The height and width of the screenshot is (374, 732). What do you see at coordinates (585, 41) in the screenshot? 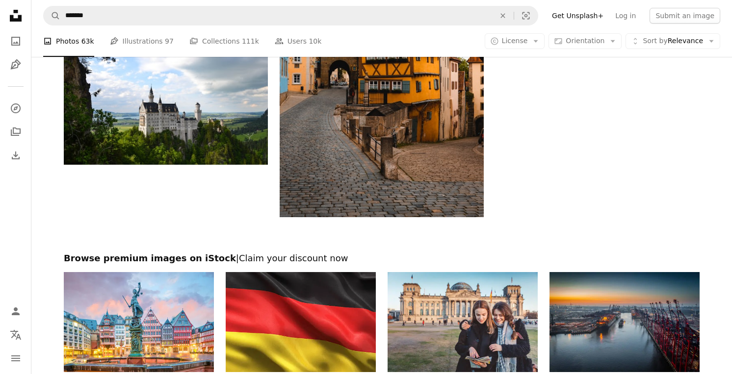
I see `button: Orientation` at bounding box center [585, 41].